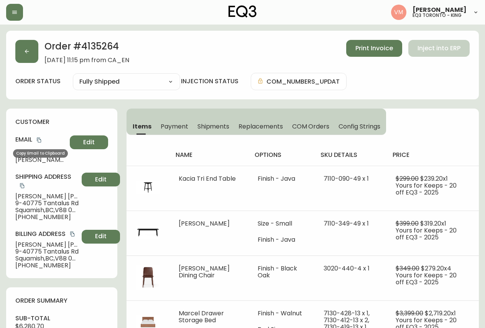 The image size is (485, 328). I want to click on h4: order summary, so click(62, 300).